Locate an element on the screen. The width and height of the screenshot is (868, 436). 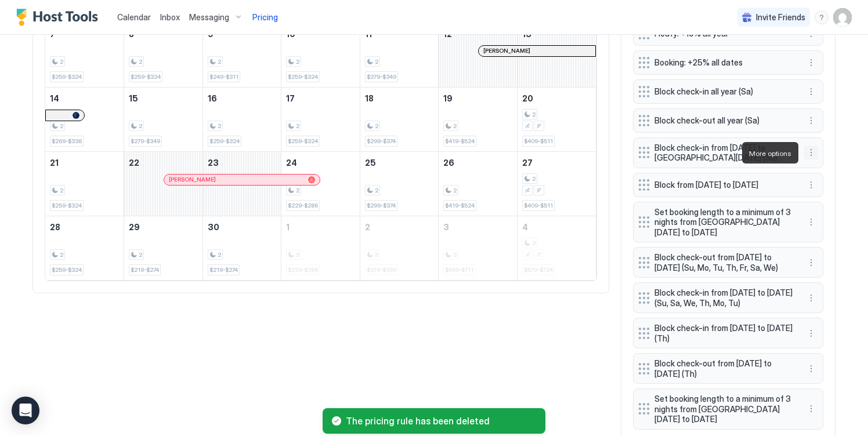
span: $269-$336 is located at coordinates (67, 141).